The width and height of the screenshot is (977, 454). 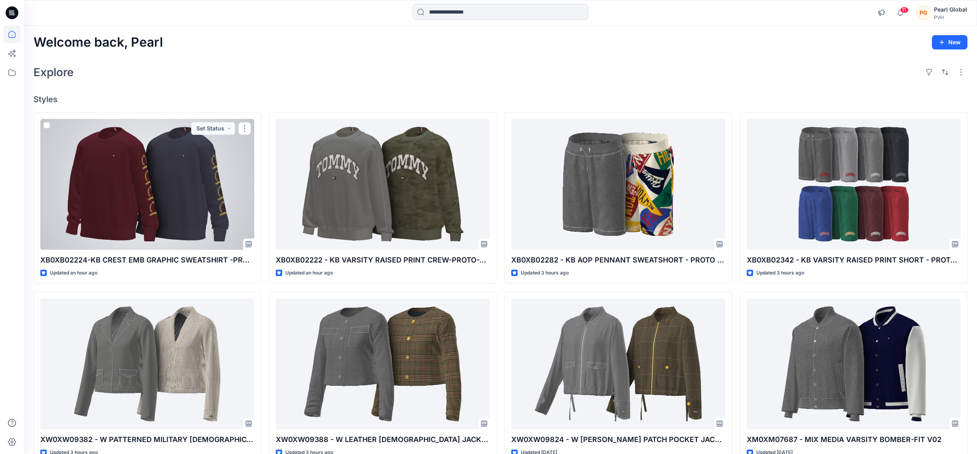 What do you see at coordinates (854, 364) in the screenshot?
I see `a: XM0XM07687 - MIX MEDIA VARSITY BOMBER-FIT V02` at bounding box center [854, 364].